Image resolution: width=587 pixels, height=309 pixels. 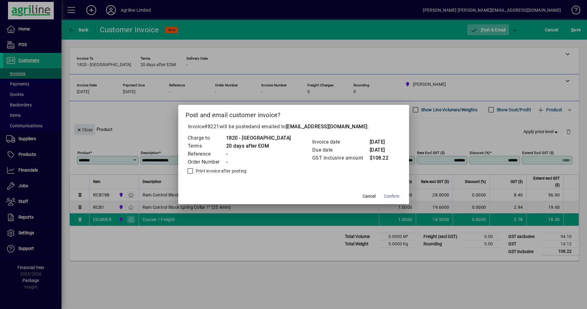 I want to click on h2: Post and email customer invoice?, so click(x=294, y=114).